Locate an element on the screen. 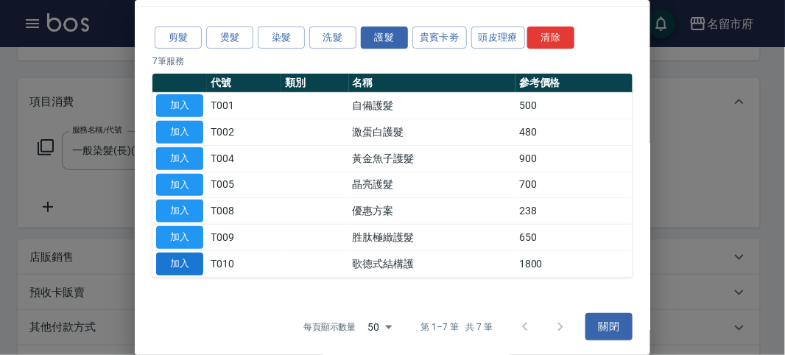 The width and height of the screenshot is (785, 355). td: T009 is located at coordinates (244, 238).